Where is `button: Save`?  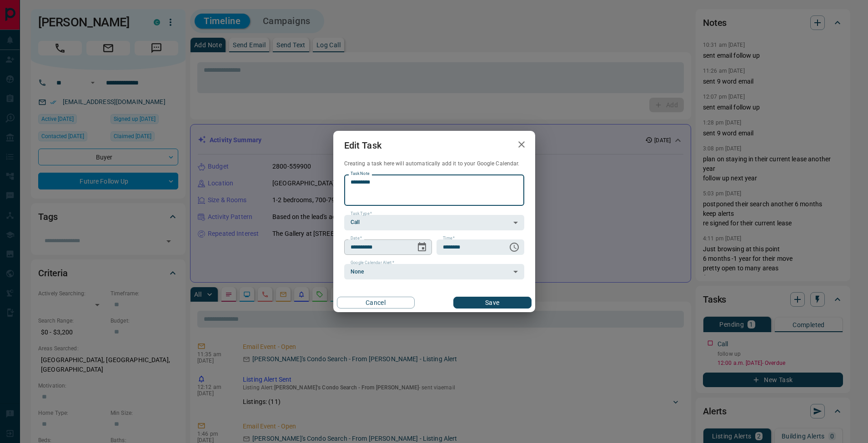 button: Save is located at coordinates (492, 302).